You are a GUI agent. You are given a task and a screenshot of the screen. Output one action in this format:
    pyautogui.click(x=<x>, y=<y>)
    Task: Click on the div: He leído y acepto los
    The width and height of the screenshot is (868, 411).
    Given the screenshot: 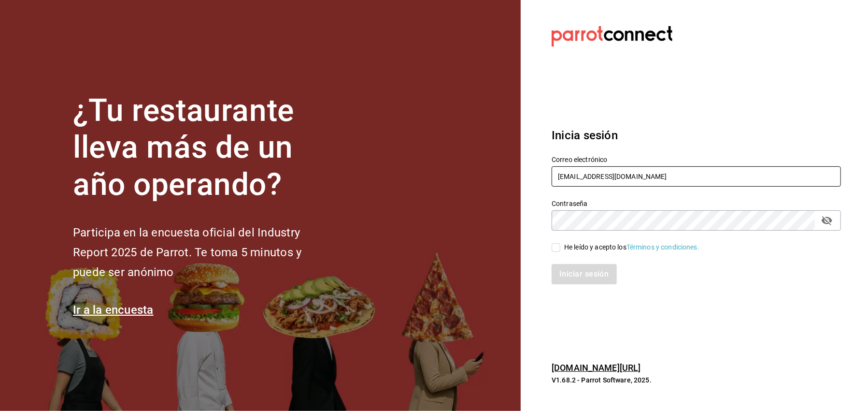 What is the action you would take?
    pyautogui.click(x=631, y=247)
    